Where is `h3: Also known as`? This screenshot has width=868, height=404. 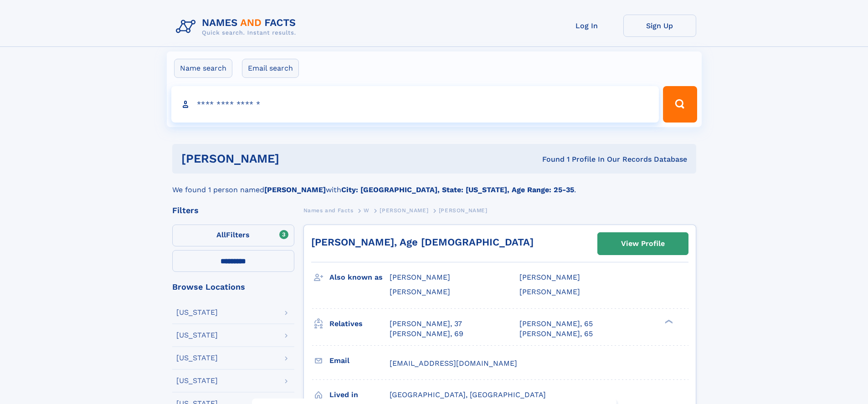 h3: Also known as is located at coordinates (360, 277).